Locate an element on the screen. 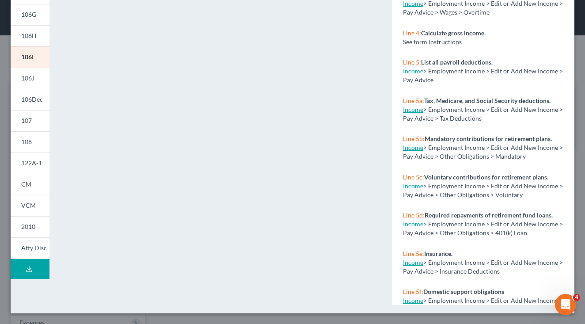 This screenshot has height=324, width=585. span: > Employment Income > Edit or Add New Income > Pay Advice is located at coordinates (483, 75).